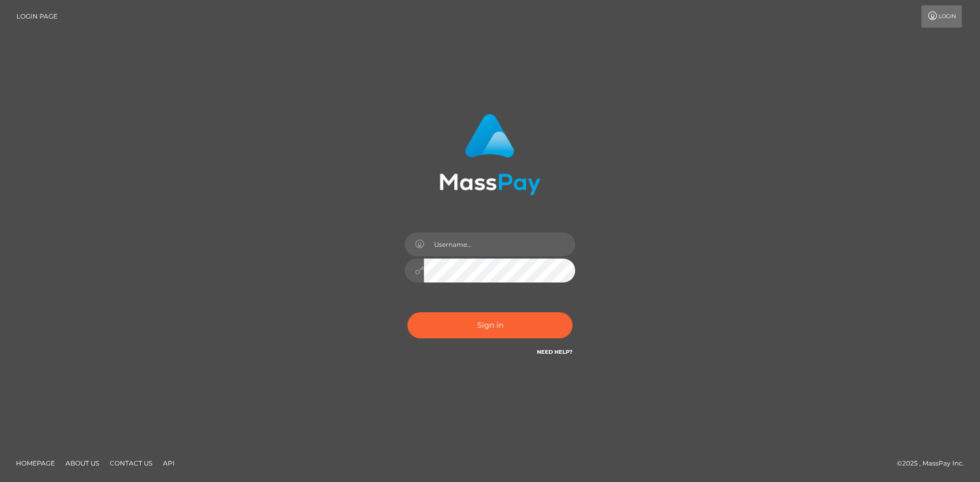  I want to click on a: About Us, so click(82, 463).